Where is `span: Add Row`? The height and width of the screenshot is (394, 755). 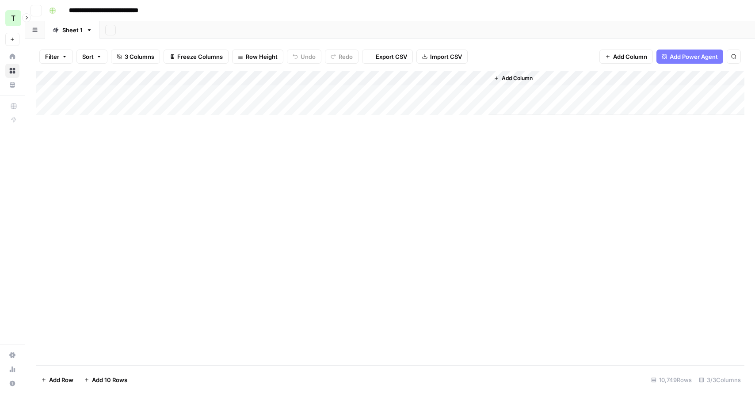 span: Add Row is located at coordinates (61, 380).